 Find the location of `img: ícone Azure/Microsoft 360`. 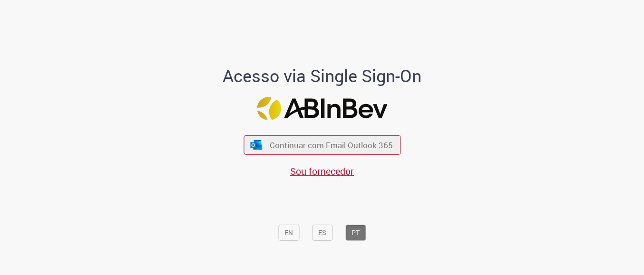

img: ícone Azure/Microsoft 360 is located at coordinates (256, 145).